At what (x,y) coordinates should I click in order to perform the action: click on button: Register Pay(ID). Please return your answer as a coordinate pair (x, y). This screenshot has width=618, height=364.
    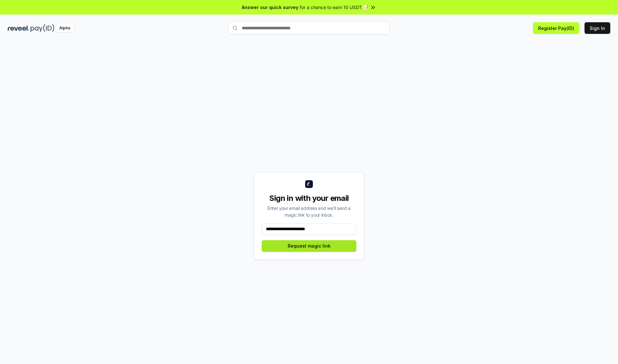
    Looking at the image, I should click on (556, 28).